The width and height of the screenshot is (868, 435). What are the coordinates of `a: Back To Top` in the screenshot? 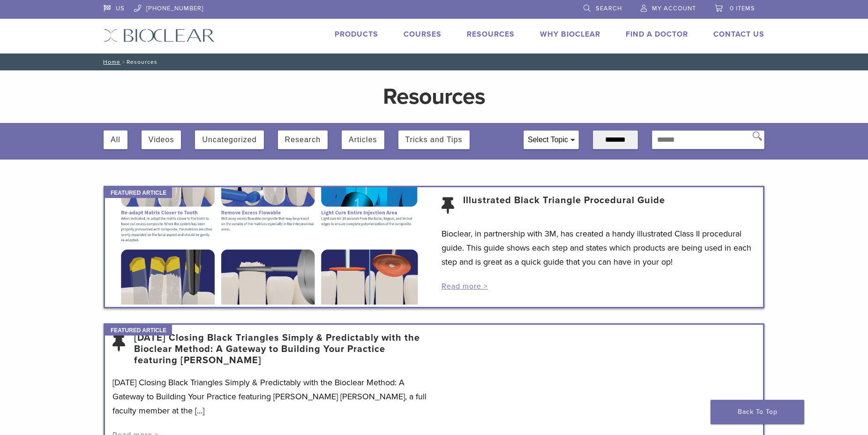 It's located at (757, 412).